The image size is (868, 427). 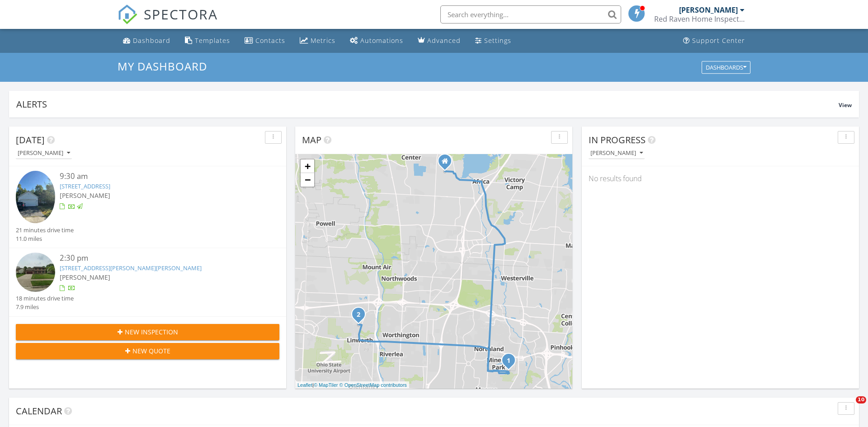 What do you see at coordinates (359, 316) in the screenshot?
I see `i: 2` at bounding box center [359, 316].